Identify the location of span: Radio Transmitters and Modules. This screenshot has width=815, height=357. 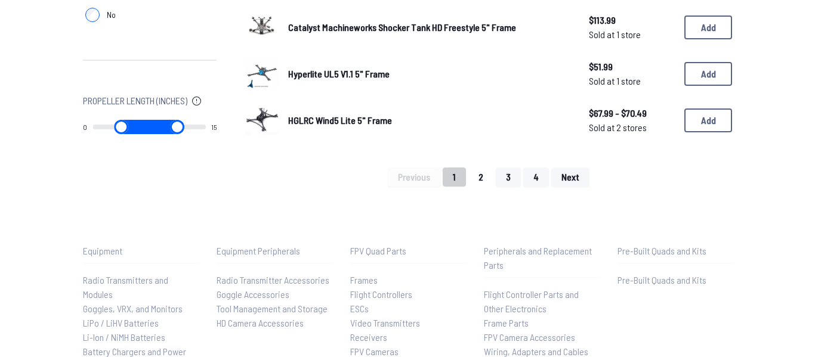
(125, 287).